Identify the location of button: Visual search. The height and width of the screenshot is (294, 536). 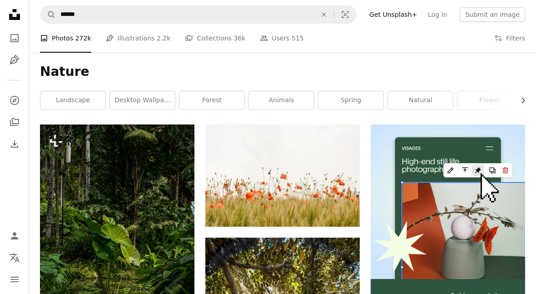
(345, 15).